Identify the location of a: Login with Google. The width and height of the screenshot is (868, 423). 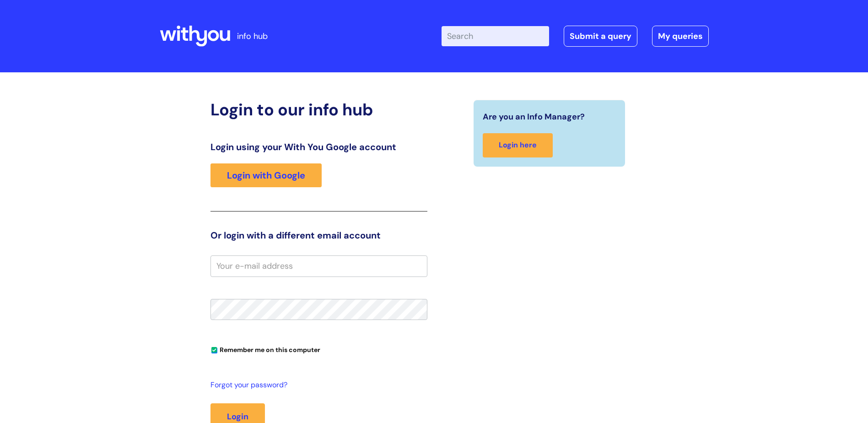
(266, 175).